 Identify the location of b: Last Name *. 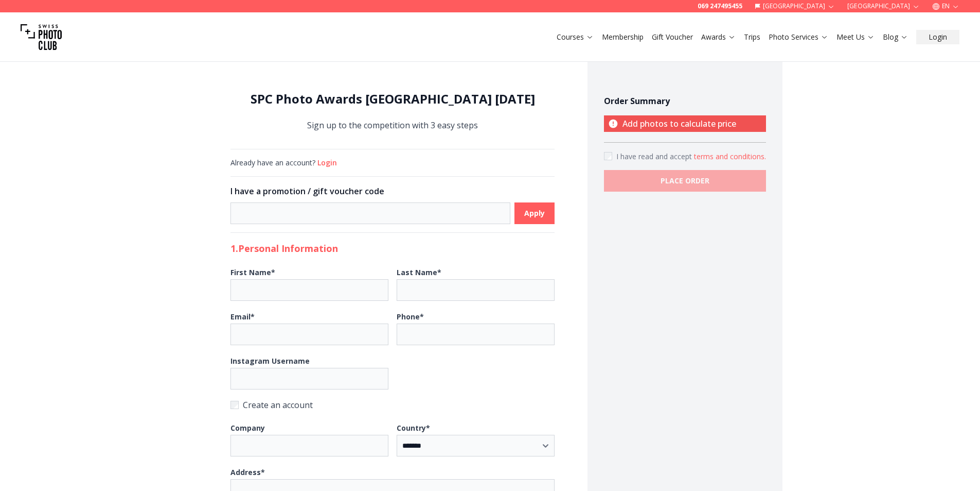
(419, 272).